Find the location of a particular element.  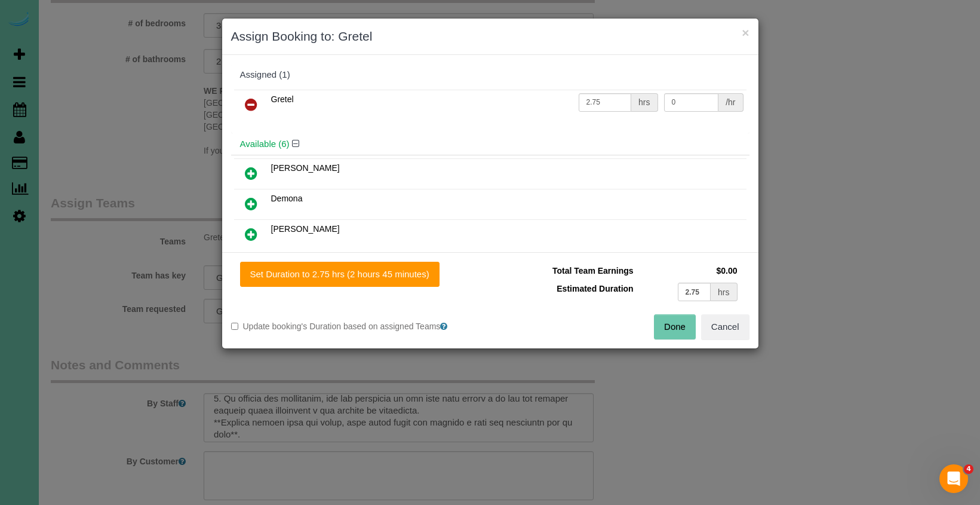

span: Demona is located at coordinates (287, 198).